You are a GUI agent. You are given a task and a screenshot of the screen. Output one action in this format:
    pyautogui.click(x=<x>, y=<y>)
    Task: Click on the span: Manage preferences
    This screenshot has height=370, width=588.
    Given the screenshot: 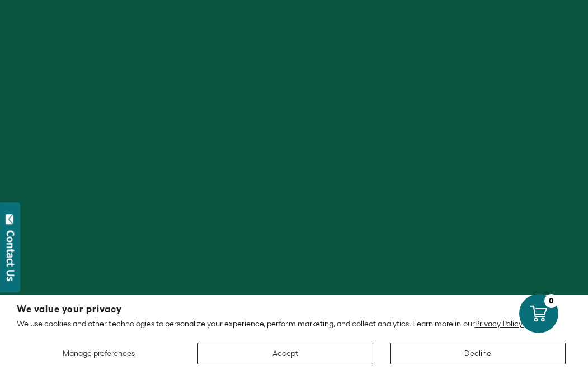 What is the action you would take?
    pyautogui.click(x=98, y=354)
    